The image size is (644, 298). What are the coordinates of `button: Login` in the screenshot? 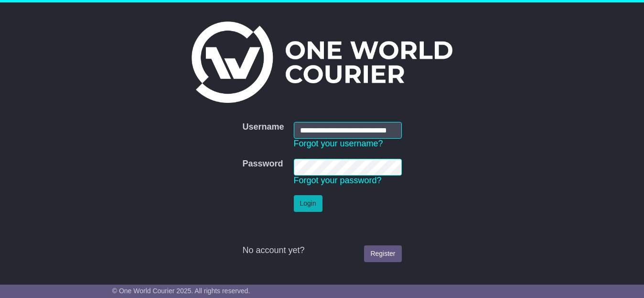 It's located at (309, 203).